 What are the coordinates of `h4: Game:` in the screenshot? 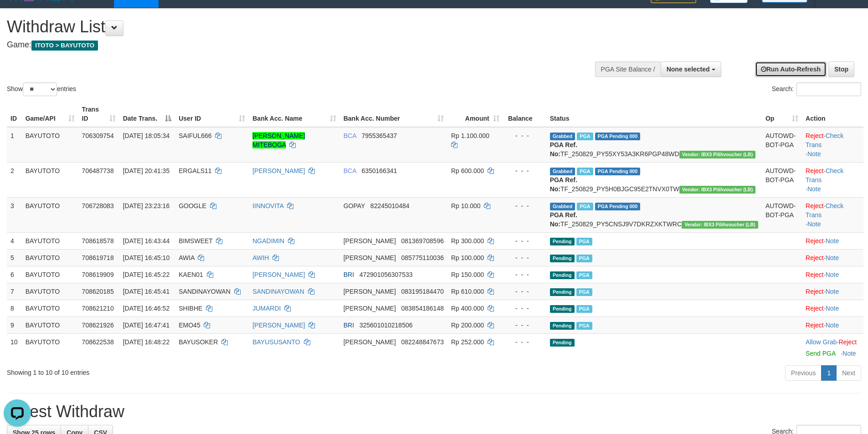 It's located at (288, 45).